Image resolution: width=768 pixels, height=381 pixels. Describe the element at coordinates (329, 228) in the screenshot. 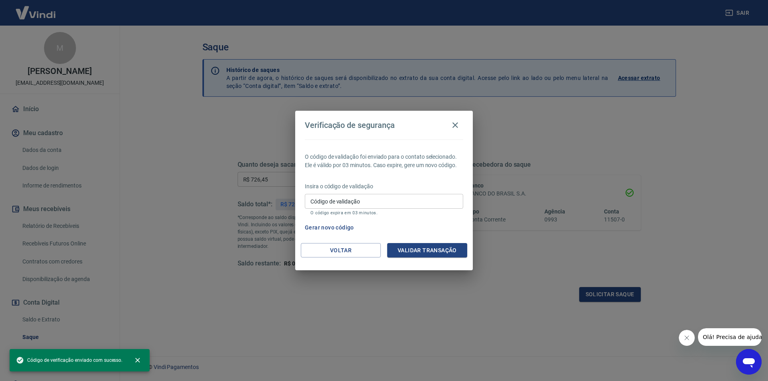

I see `button: Gerar novo código` at that location.